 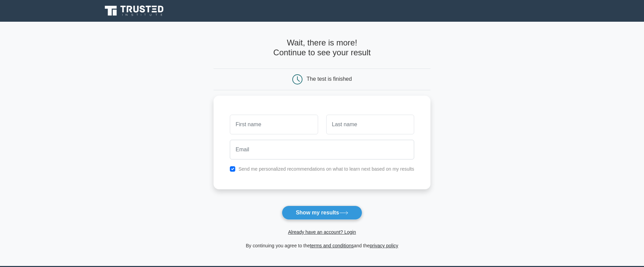 I want to click on a: privacy policy, so click(x=384, y=246).